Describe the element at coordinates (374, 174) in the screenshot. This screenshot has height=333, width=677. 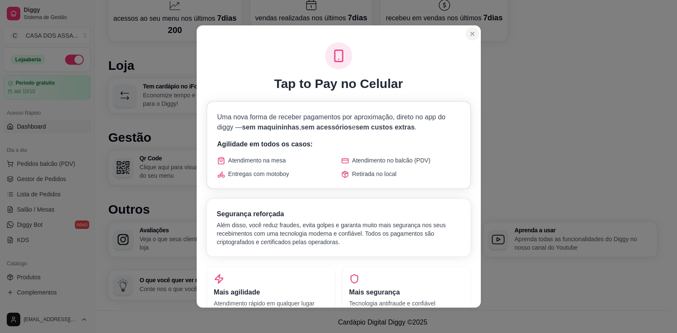
I see `span: Retirada no local` at that location.